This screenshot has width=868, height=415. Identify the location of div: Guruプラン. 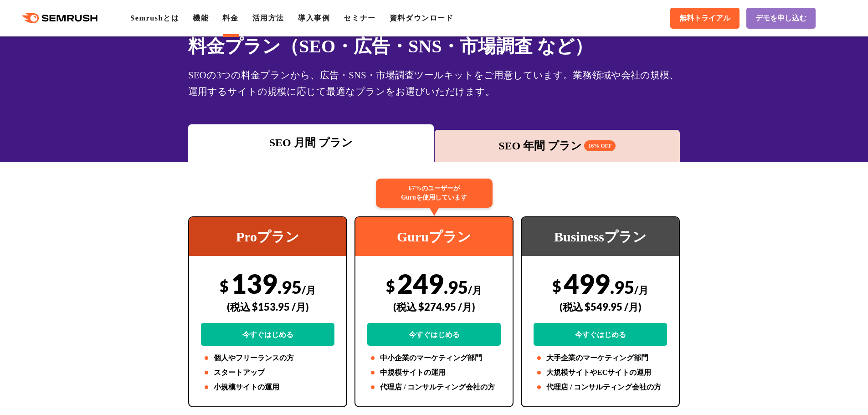
(434, 236).